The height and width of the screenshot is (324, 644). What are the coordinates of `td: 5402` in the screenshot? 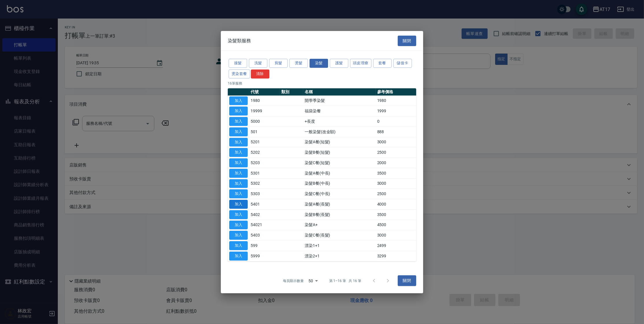 It's located at (265, 214).